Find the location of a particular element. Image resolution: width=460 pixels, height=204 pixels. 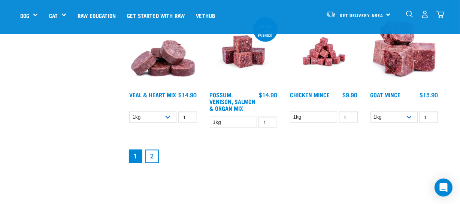

nav: pagination is located at coordinates (284, 157).